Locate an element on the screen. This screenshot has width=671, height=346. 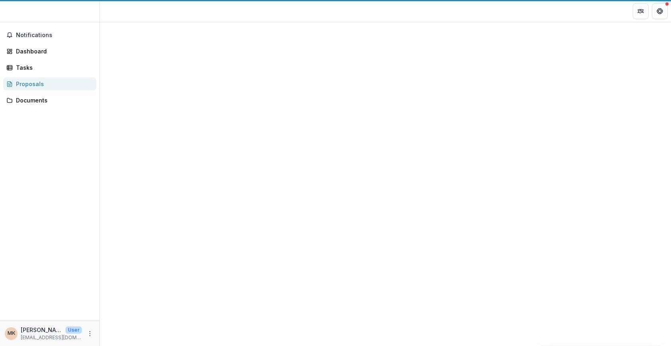
div: Proposals is located at coordinates (53, 84).